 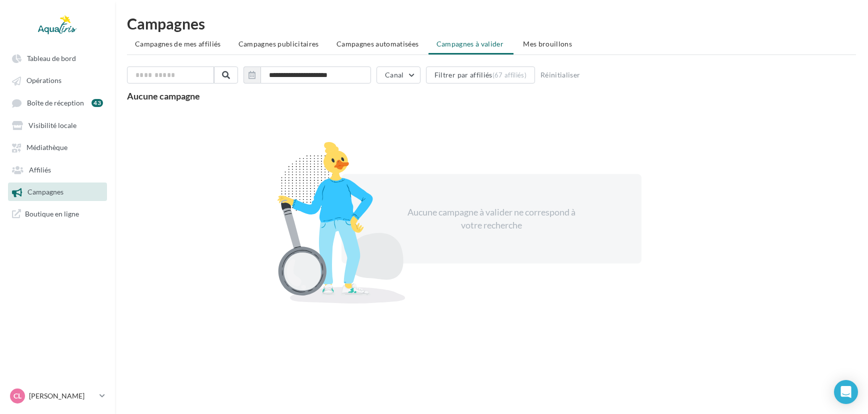 I want to click on a: Tableau de bord, so click(x=58, y=58).